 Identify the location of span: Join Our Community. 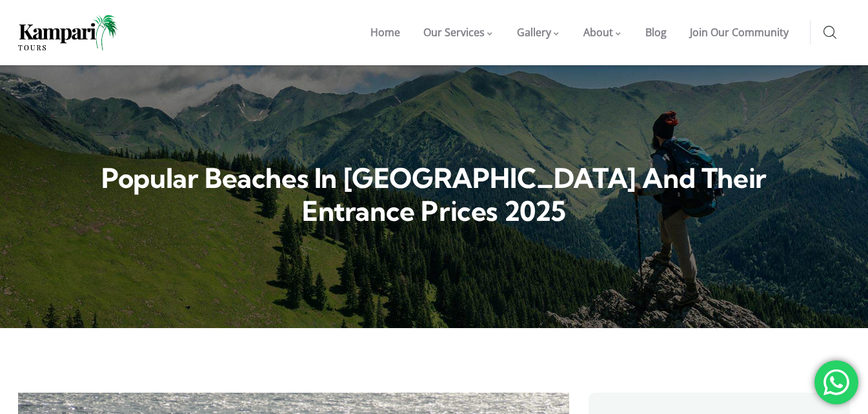
(739, 33).